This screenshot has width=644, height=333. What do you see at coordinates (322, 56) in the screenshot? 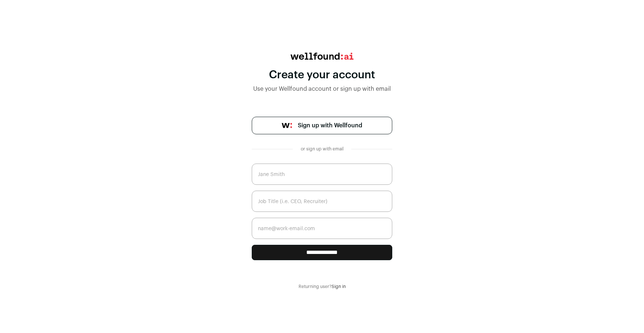
I see `img: wellfound:ai` at bounding box center [322, 56].